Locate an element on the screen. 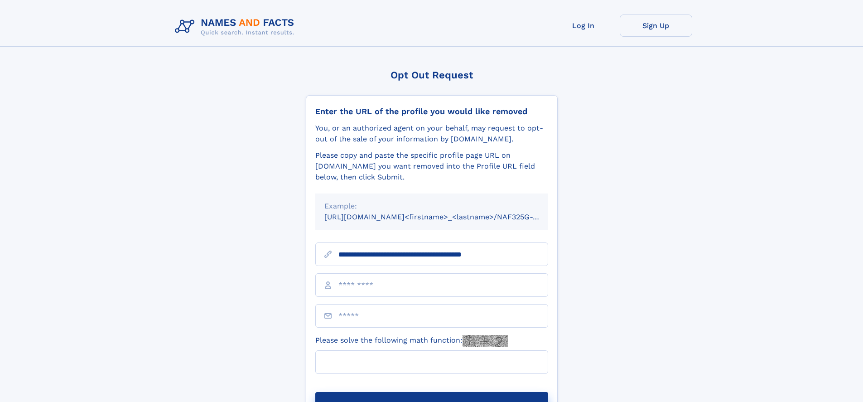 This screenshot has width=863, height=402. img: Logo Names and Facts is located at coordinates (237, 27).